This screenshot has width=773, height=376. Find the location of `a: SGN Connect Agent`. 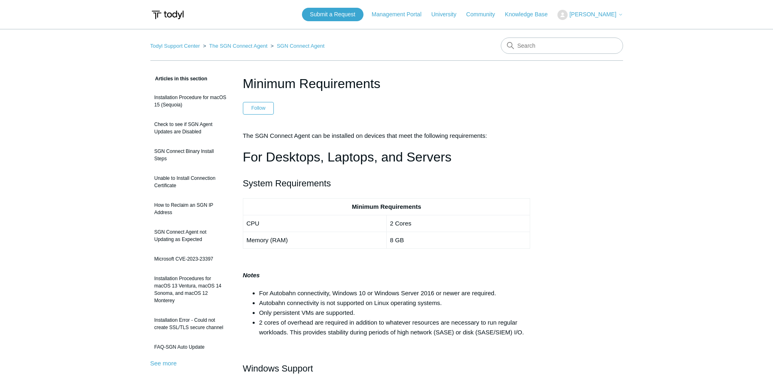

a: SGN Connect Agent is located at coordinates (300, 46).